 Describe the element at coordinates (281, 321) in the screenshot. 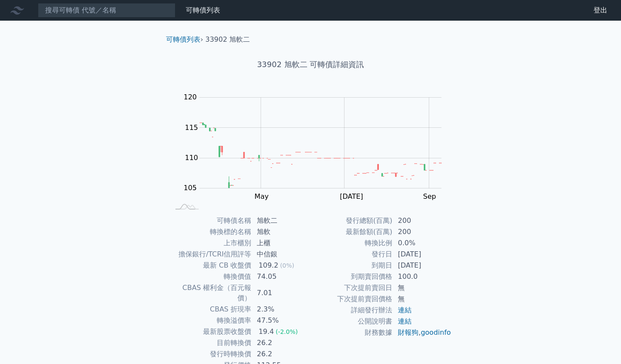

I see `td: 47.5%` at that location.